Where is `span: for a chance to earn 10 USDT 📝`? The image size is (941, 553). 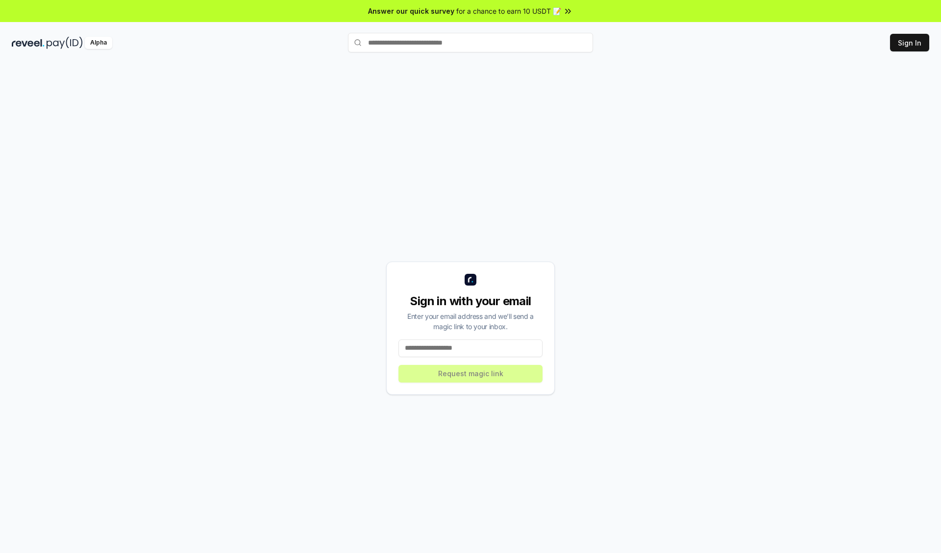
span: for a chance to earn 10 USDT 📝 is located at coordinates (509, 11).